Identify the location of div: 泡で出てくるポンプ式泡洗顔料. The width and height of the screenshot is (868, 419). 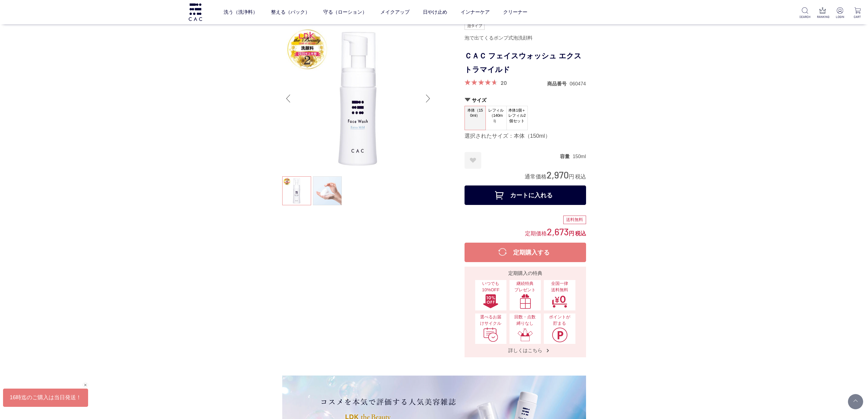
(525, 38).